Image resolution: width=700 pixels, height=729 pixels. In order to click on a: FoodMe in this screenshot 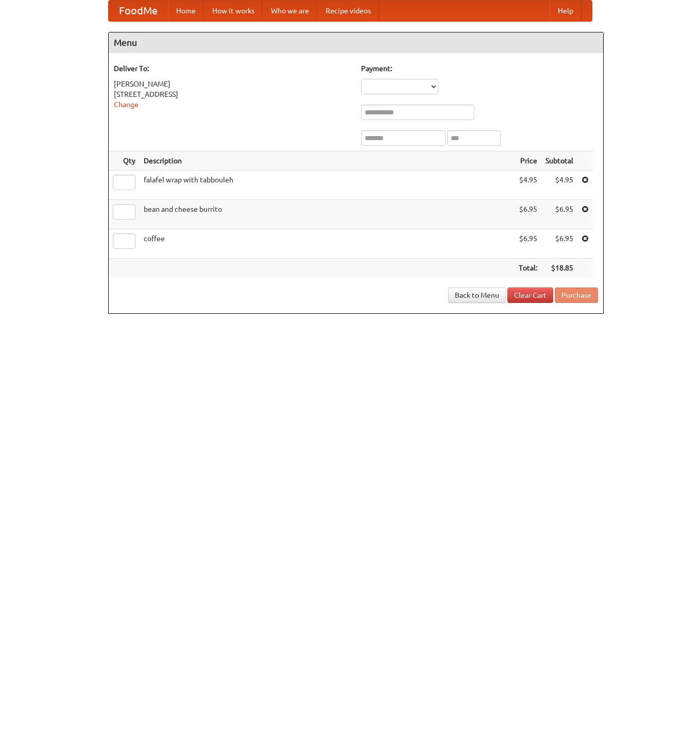, I will do `click(138, 11)`.